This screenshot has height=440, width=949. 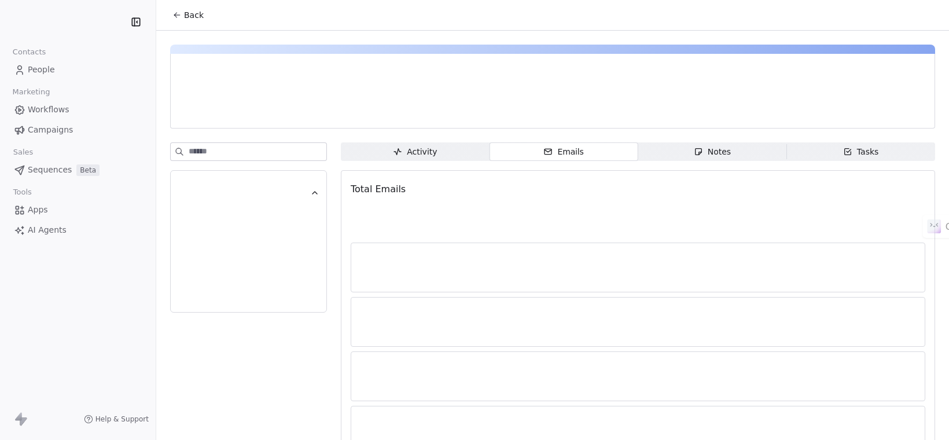 What do you see at coordinates (861, 152) in the screenshot?
I see `div: Tasks` at bounding box center [861, 152].